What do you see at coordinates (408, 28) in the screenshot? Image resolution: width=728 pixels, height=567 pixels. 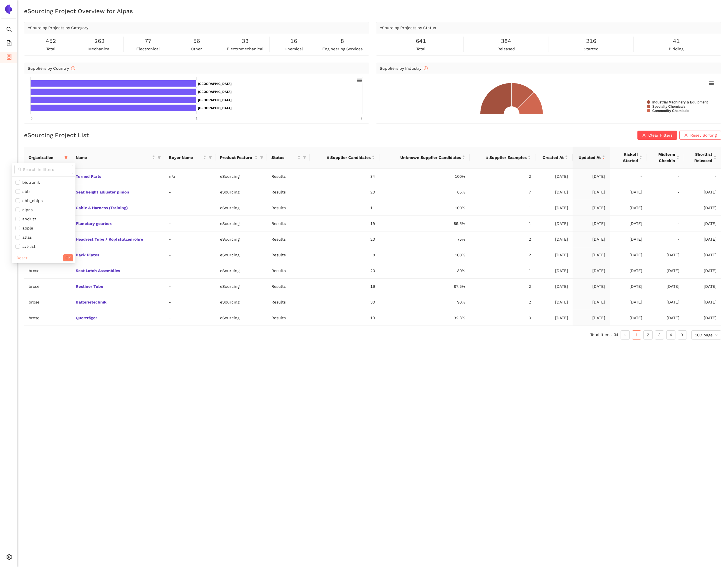 I see `span: eSourcing Projects by Status` at bounding box center [408, 28].